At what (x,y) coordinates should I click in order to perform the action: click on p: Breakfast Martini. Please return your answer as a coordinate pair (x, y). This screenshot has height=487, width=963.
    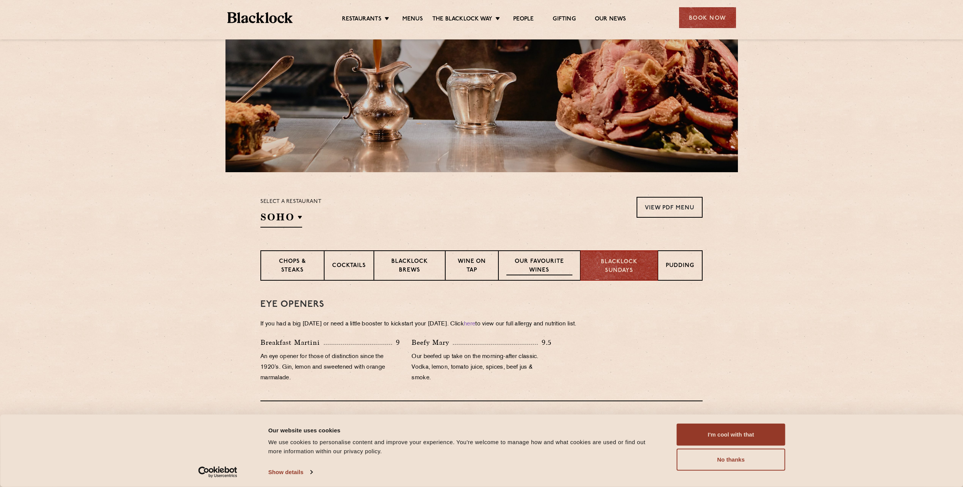
    Looking at the image, I should click on (292, 343).